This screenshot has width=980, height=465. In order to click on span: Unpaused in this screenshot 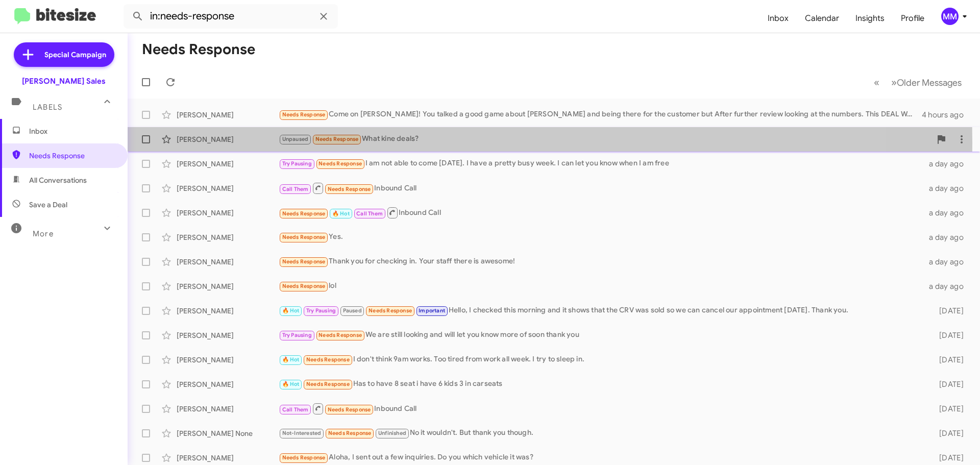, I will do `click(295, 138)`.